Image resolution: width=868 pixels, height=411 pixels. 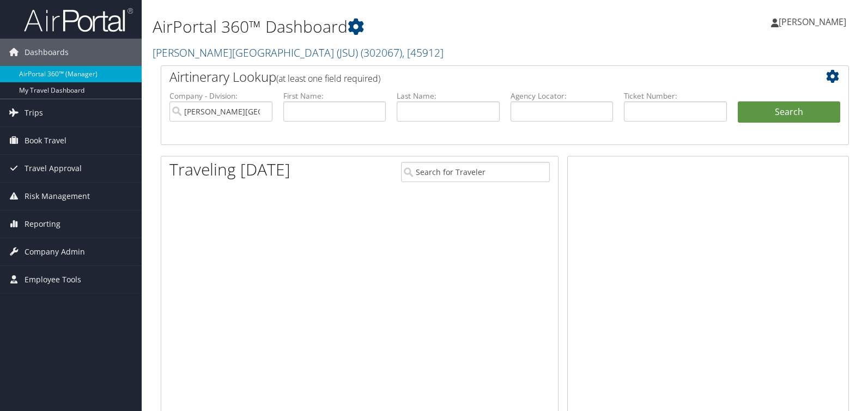 What do you see at coordinates (476, 77) in the screenshot?
I see `h2: Airtinerary Lookup` at bounding box center [476, 77].